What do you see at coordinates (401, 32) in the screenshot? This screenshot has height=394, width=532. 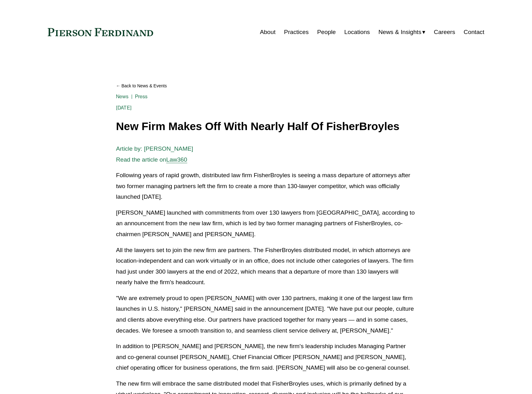 I see `a: folder dropdown` at bounding box center [401, 32].